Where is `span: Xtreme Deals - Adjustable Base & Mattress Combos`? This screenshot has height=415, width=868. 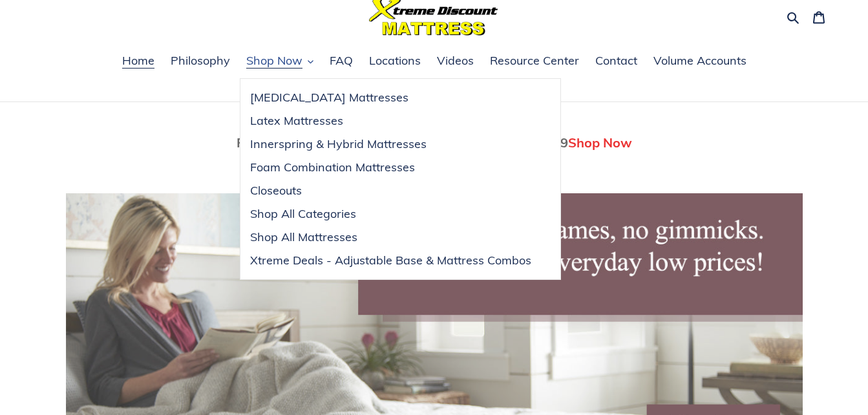
span: Xtreme Deals - Adjustable Base & Mattress Combos is located at coordinates (390, 260).